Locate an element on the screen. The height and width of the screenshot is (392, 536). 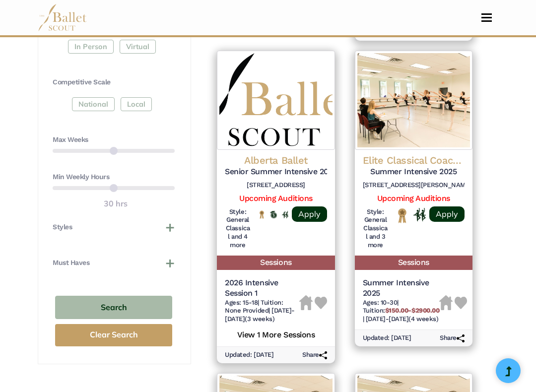
b: $150.00-$2900.00 is located at coordinates (412, 310).